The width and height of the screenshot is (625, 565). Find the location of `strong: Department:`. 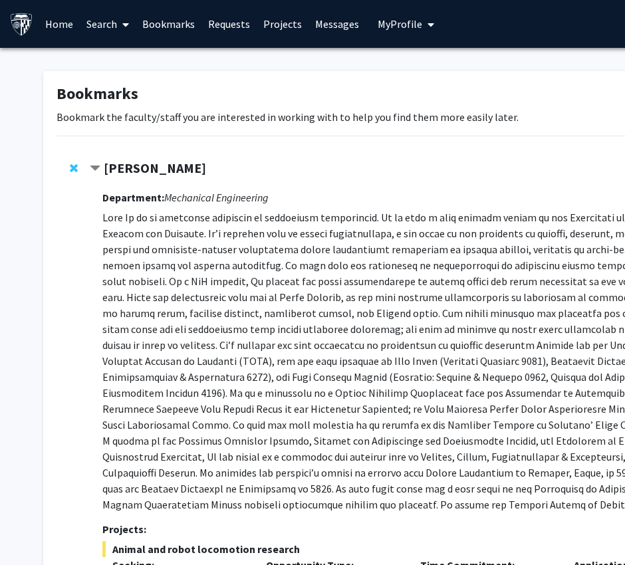

strong: Department: is located at coordinates (133, 198).